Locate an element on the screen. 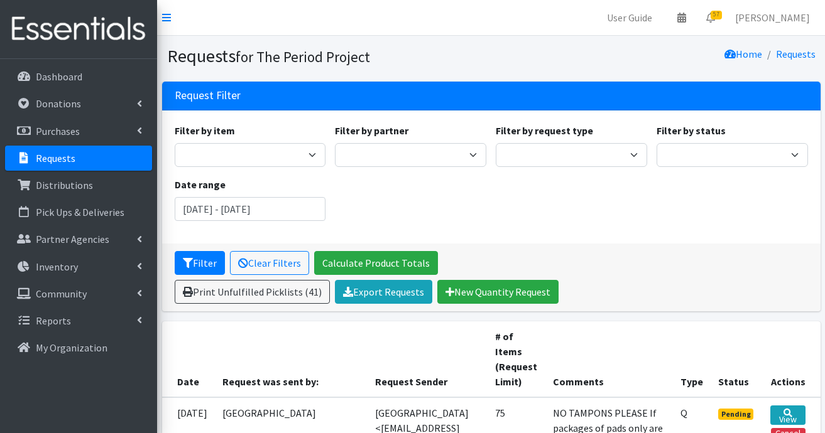 The height and width of the screenshot is (433, 825). a: Reports is located at coordinates (79, 321).